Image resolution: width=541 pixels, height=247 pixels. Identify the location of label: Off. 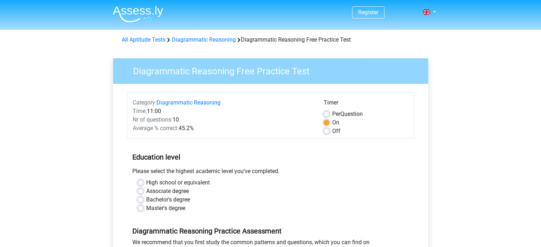
(336, 131).